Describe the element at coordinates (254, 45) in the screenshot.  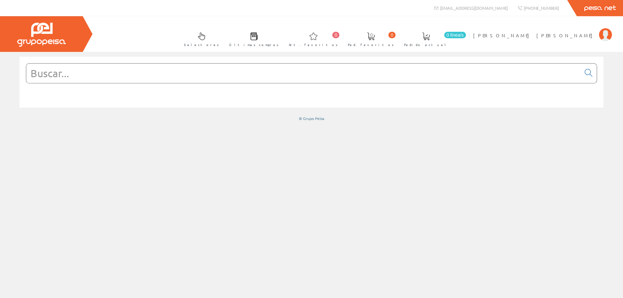
I see `span: Últimas compras` at that location.